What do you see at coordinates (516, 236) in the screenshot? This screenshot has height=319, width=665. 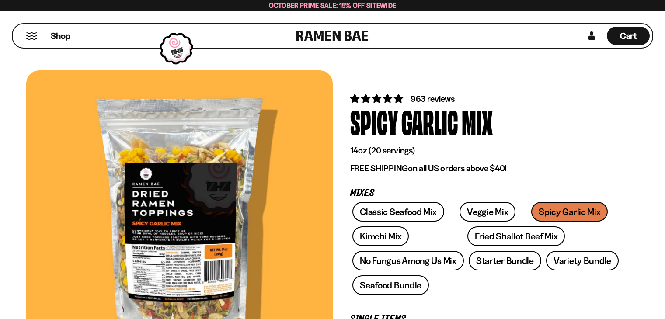 I see `a: Fried Shallot Beef Mix` at bounding box center [516, 236].